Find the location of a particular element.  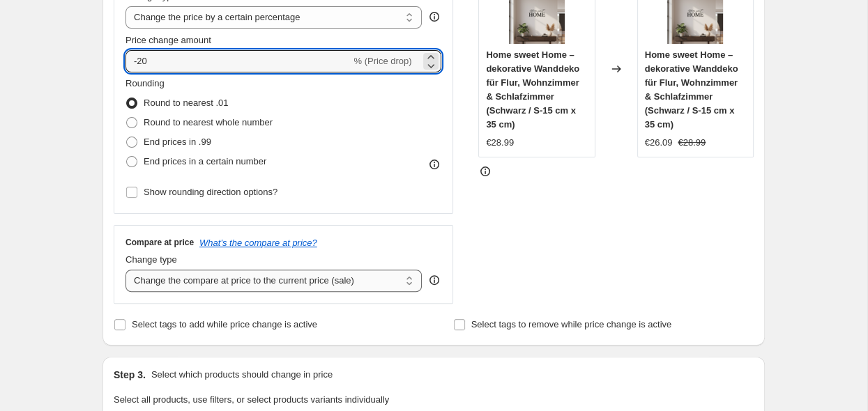

span: Round to nearest whole number is located at coordinates (208, 122).